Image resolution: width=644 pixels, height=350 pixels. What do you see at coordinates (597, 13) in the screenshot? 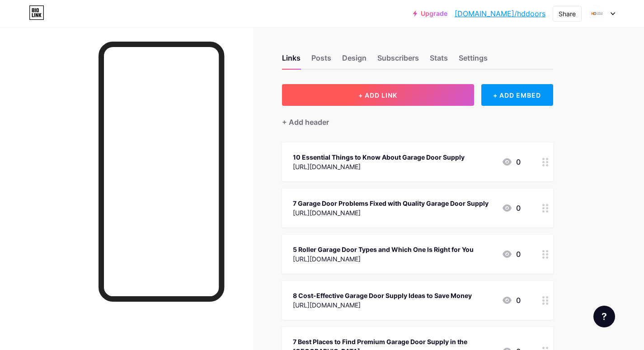
I see `img: hddoors` at bounding box center [597, 13].